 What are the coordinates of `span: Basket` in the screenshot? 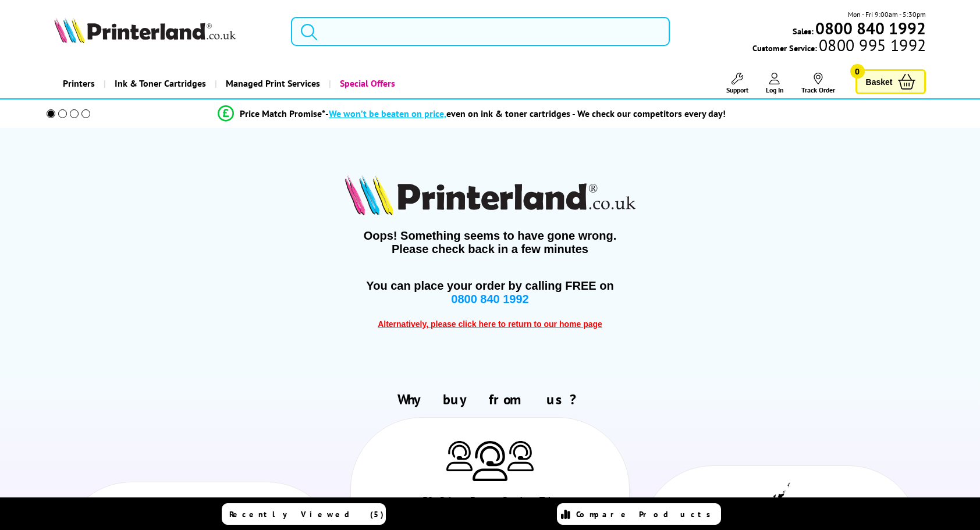 It's located at (879, 81).